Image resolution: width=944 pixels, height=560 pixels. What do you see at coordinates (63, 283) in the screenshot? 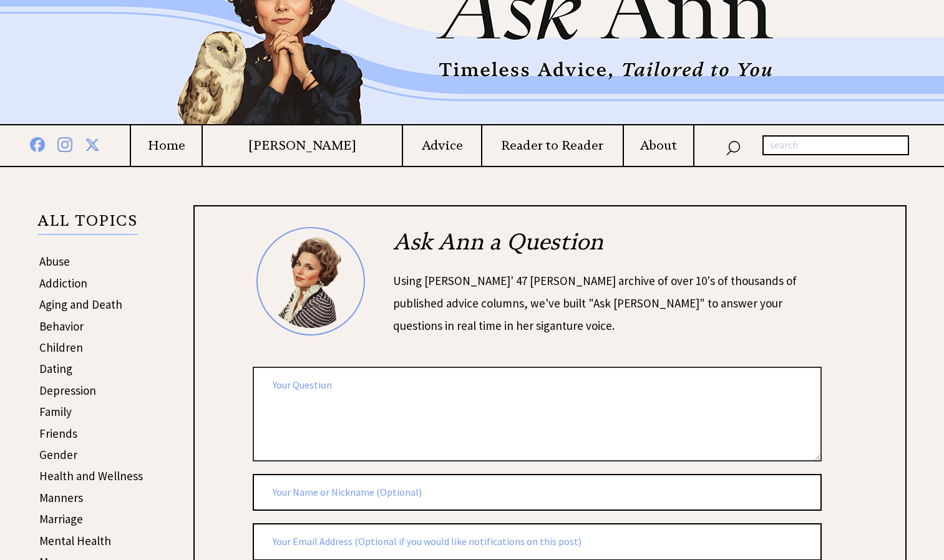
I see `a: Addiction` at bounding box center [63, 283].